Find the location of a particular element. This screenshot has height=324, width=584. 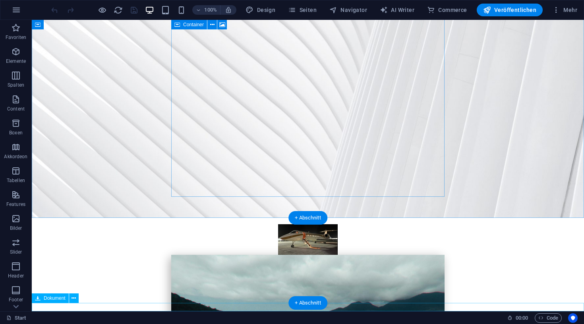

p: Header is located at coordinates (16, 276).